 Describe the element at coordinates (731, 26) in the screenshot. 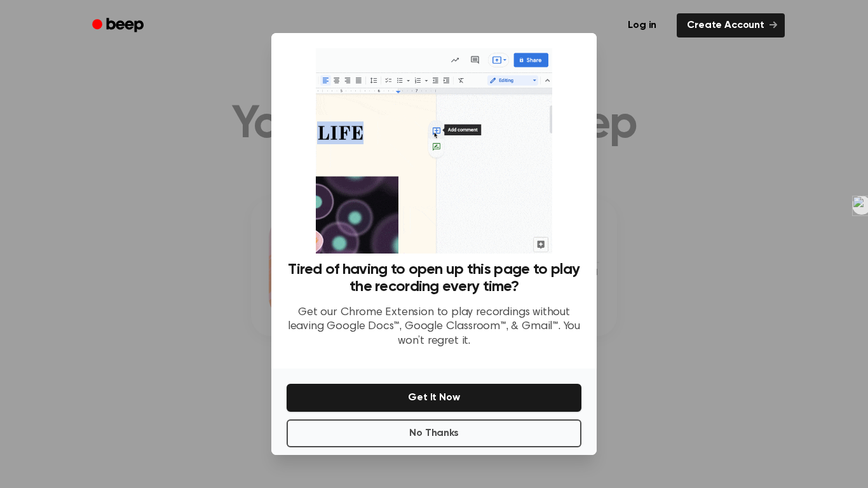

I see `a: Create Account` at that location.